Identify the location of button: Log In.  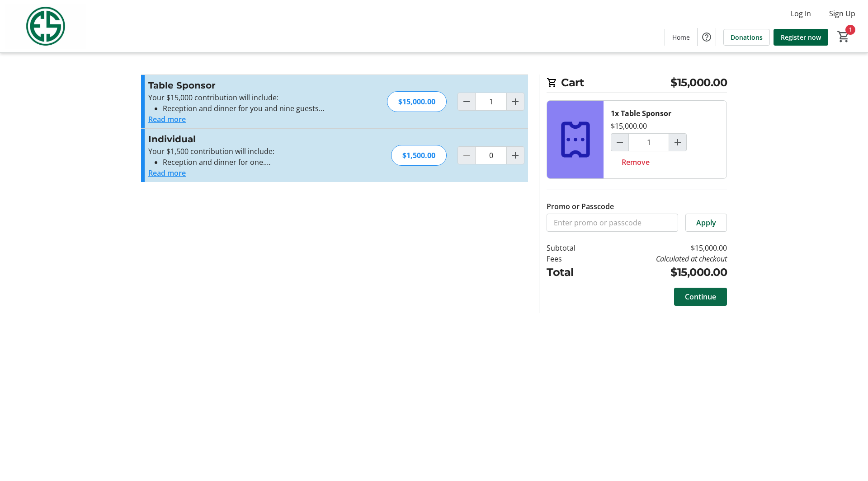
(800, 14).